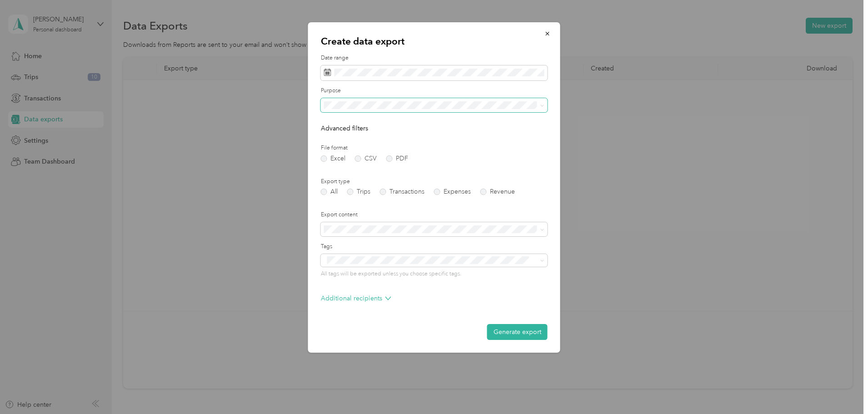 This screenshot has height=414, width=868. Describe the element at coordinates (434, 148) in the screenshot. I see `label: File format` at that location.